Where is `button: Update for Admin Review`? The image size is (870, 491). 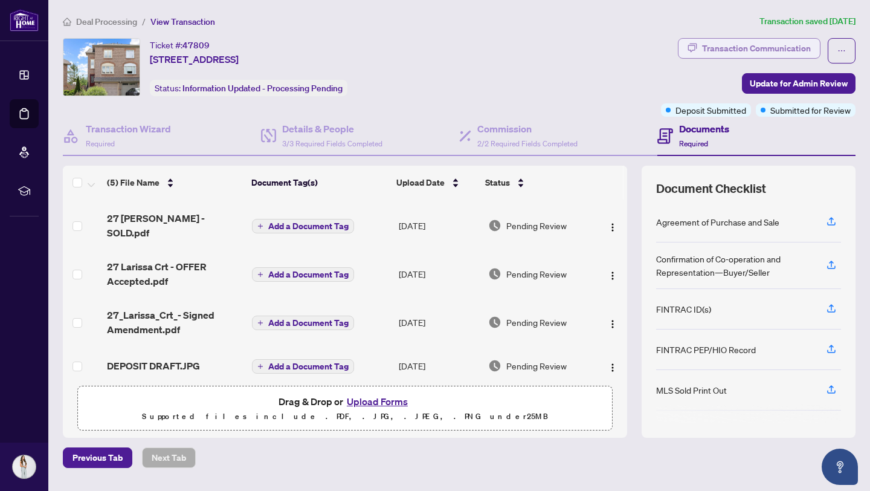 button: Update for Admin Review is located at coordinates (799, 83).